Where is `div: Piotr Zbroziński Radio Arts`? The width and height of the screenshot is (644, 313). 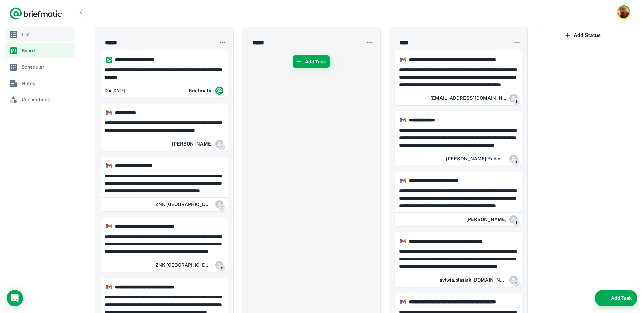
div: Piotr Zbroziński Radio Arts is located at coordinates (480, 159).